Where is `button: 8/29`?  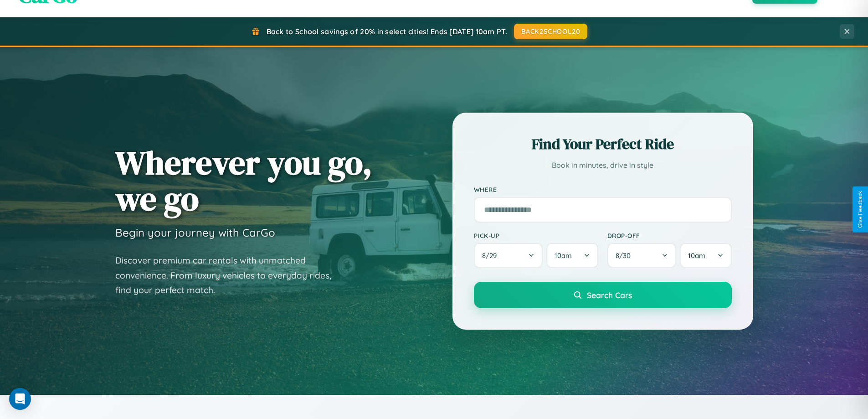 button: 8/29 is located at coordinates (509, 256).